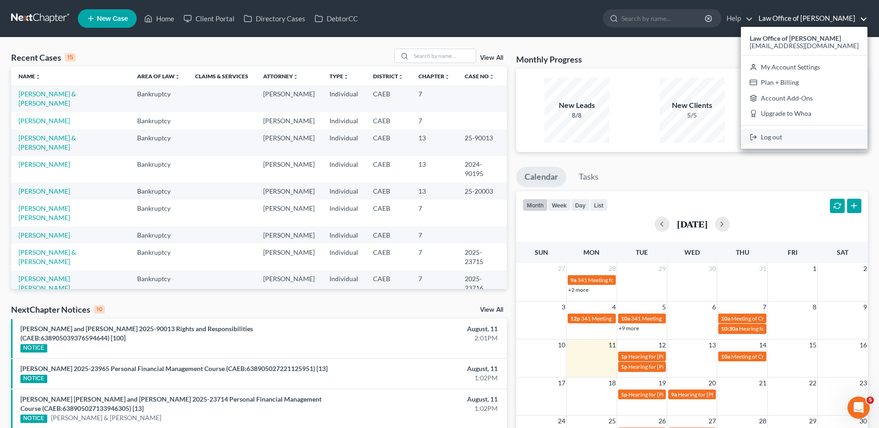 The height and width of the screenshot is (428, 879). I want to click on span: 23, so click(863, 383).